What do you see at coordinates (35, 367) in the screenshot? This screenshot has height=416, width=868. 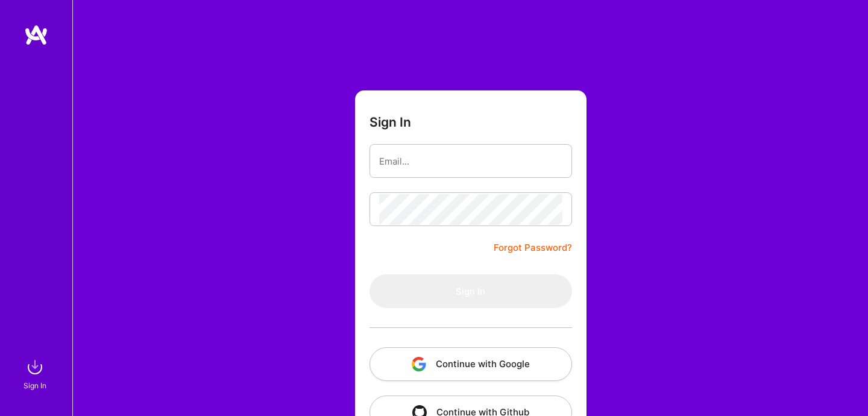 I see `img: sign in` at bounding box center [35, 367].